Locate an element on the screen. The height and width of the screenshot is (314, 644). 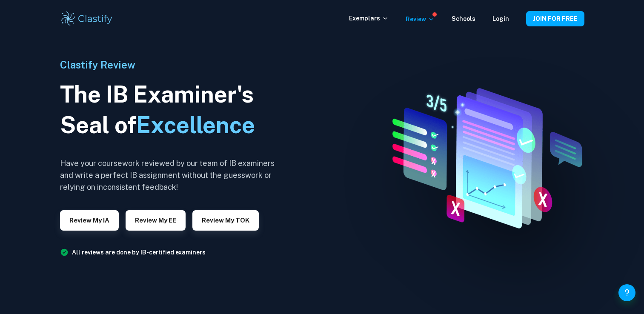
span: Excellence is located at coordinates (196, 125).